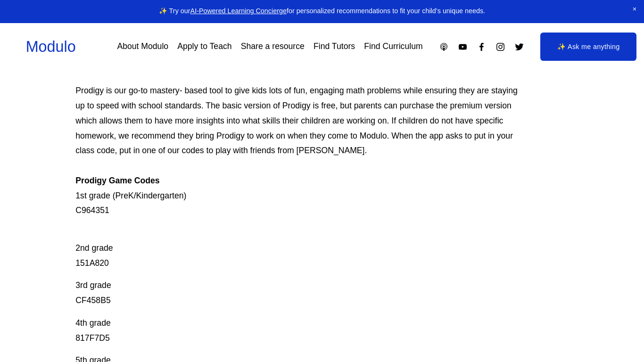 This screenshot has height=362, width=644. What do you see at coordinates (51, 47) in the screenshot?
I see `a: Modulo` at bounding box center [51, 47].